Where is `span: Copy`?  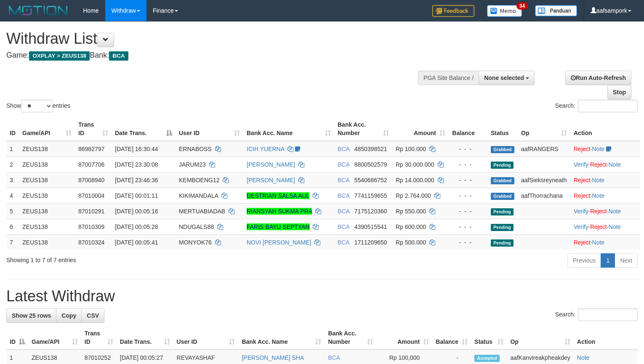 span: Copy is located at coordinates (68, 316).